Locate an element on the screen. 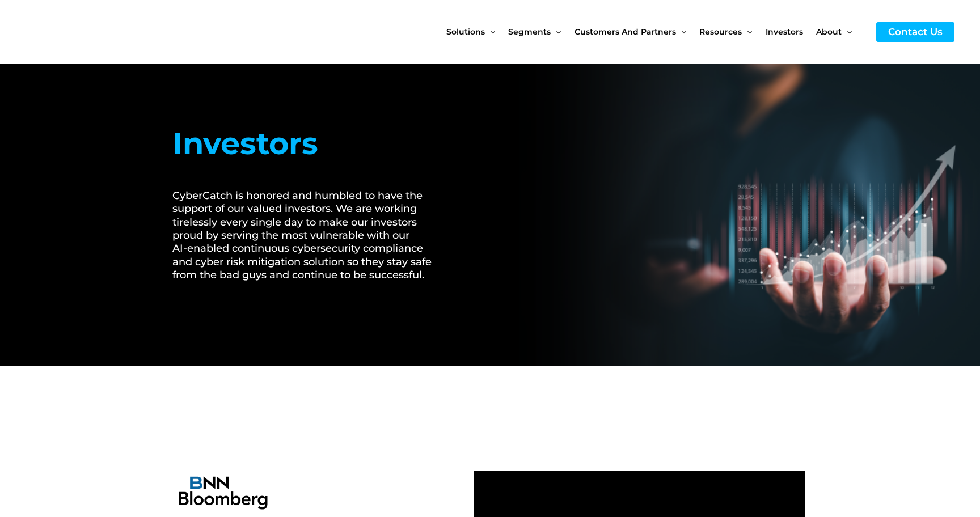  h2: CyberCatch is honored and humbled to have the support of our valued investors. We are working tir... is located at coordinates (308, 236).